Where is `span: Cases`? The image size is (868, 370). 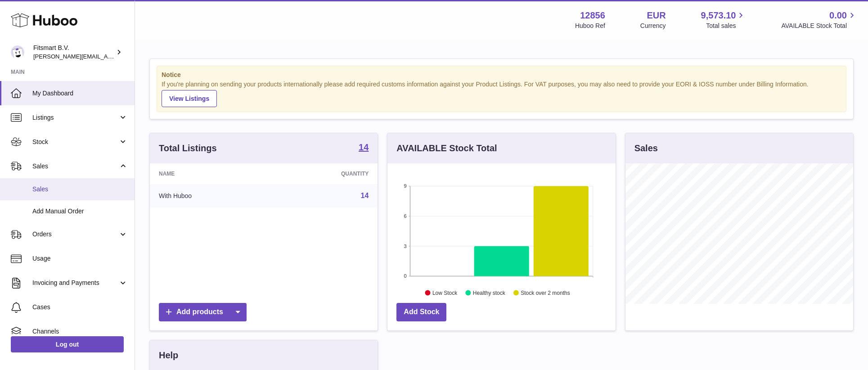 span: Cases is located at coordinates (80, 307).